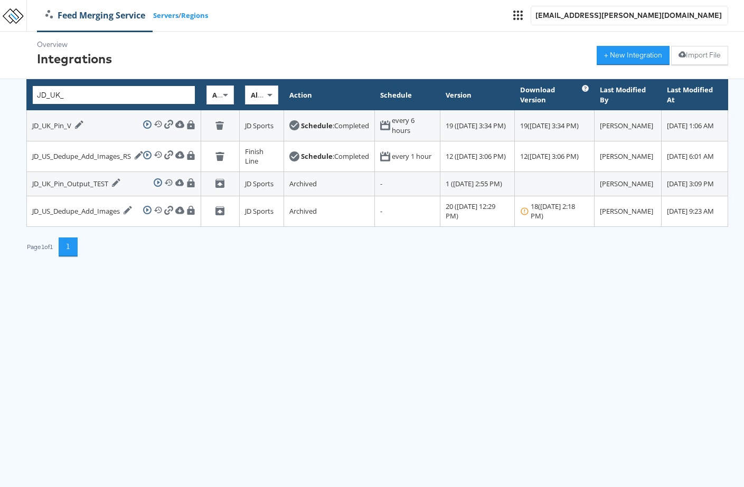  Describe the element at coordinates (411, 156) in the screenshot. I see `div: every 1 hour` at that location.